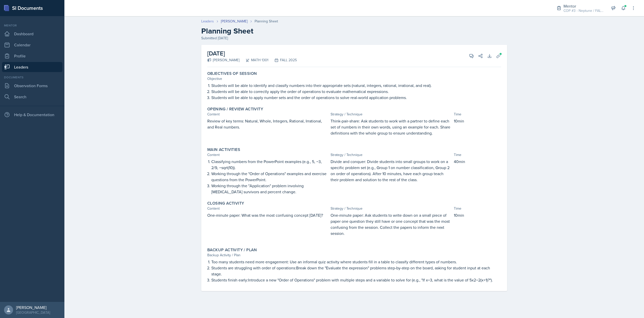 This screenshot has width=644, height=318. I want to click on a: Calendar, so click(32, 45).